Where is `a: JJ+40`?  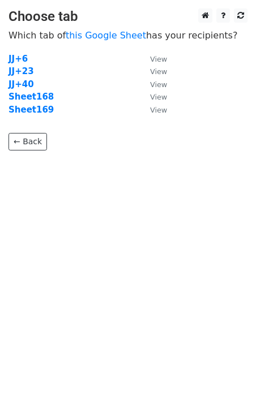
a: JJ+40 is located at coordinates (21, 84).